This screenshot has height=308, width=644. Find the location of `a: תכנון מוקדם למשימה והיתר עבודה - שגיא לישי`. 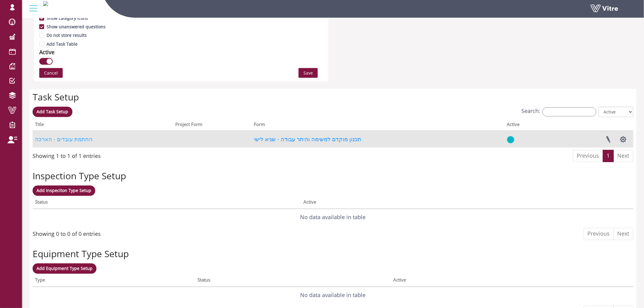

a: תכנון מוקדם למשימה והיתר עבודה - שגיא לישי is located at coordinates (308, 139).